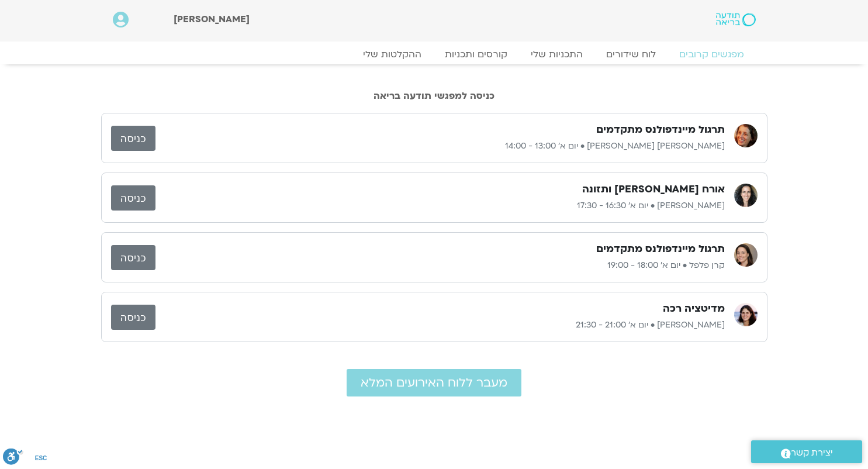  Describe the element at coordinates (746, 195) in the screenshot. I see `img: הילה אפללו` at that location.